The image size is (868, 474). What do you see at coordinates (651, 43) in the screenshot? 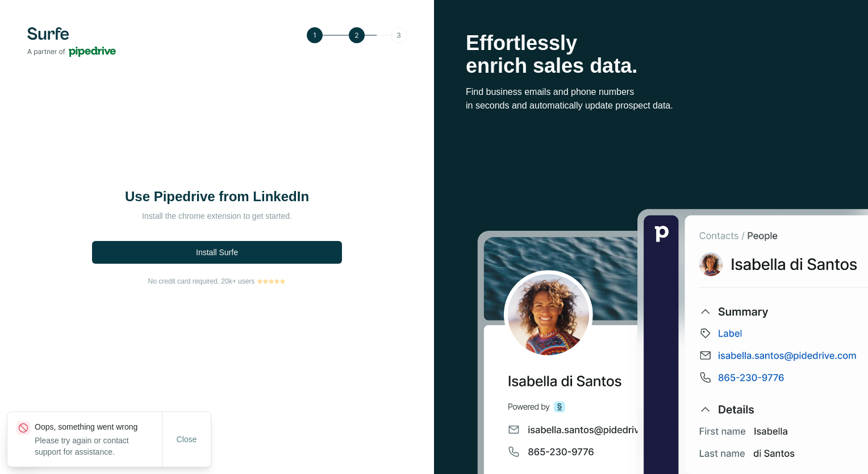
I see `p: Effortlessly` at bounding box center [651, 43].